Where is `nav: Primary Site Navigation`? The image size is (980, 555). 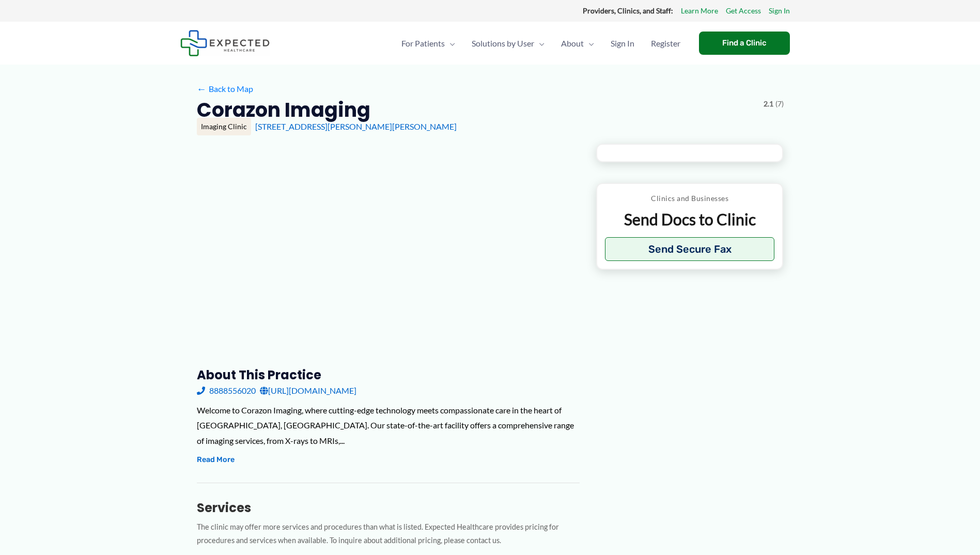 nav: Primary Site Navigation is located at coordinates (541, 44).